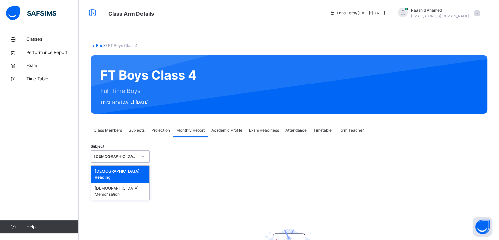  Describe the element at coordinates (161, 130) in the screenshot. I see `span: Projection` at that location.